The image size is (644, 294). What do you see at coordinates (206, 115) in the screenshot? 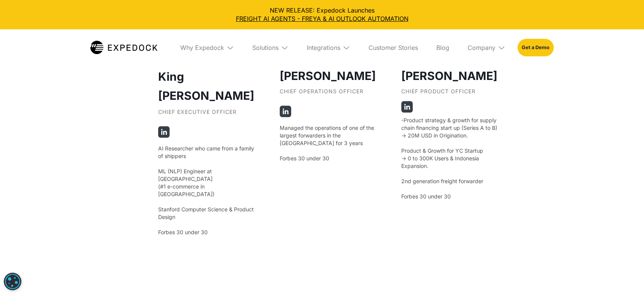
I see `div: Chief Executive Officer` at bounding box center [206, 115].